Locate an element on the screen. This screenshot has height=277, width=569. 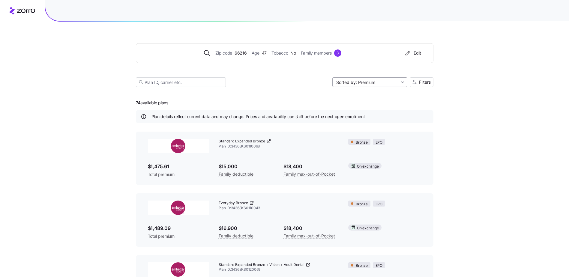
span: Tobacco is located at coordinates (280, 53).